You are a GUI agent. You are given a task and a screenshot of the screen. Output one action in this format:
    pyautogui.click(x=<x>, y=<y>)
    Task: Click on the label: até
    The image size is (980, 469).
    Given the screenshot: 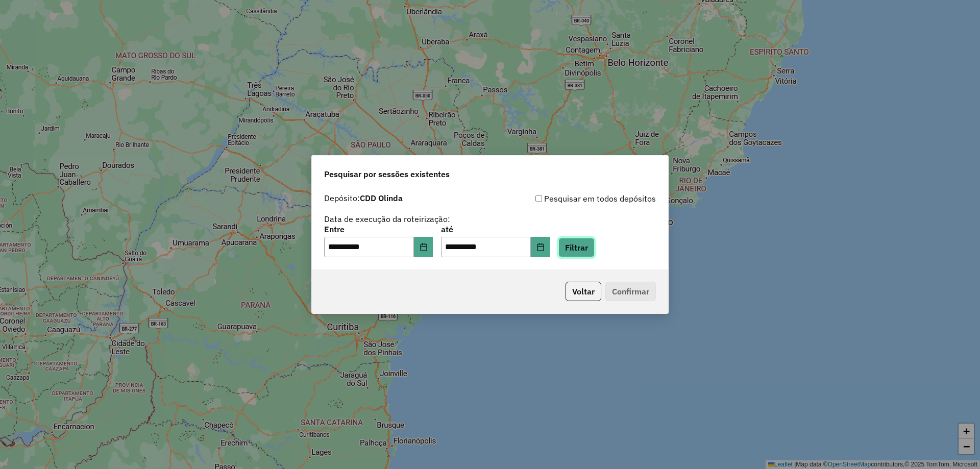 What is the action you would take?
    pyautogui.click(x=495, y=229)
    